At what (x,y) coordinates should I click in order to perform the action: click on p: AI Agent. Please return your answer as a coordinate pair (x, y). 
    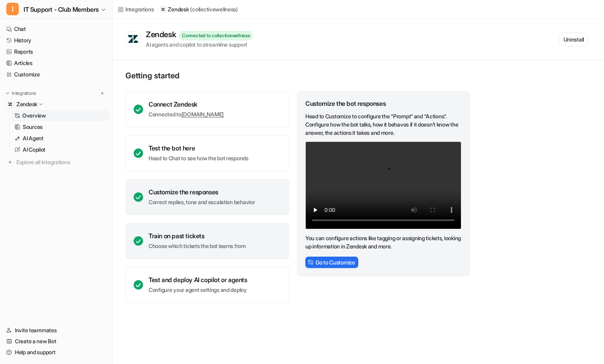
    Looking at the image, I should click on (33, 138).